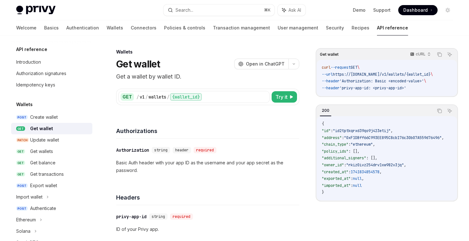  What do you see at coordinates (51, 28) in the screenshot?
I see `a: Basics` at bounding box center [51, 28].